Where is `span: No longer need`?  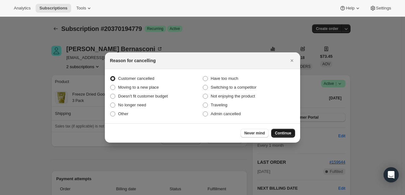 span: No longer need is located at coordinates (132, 105).